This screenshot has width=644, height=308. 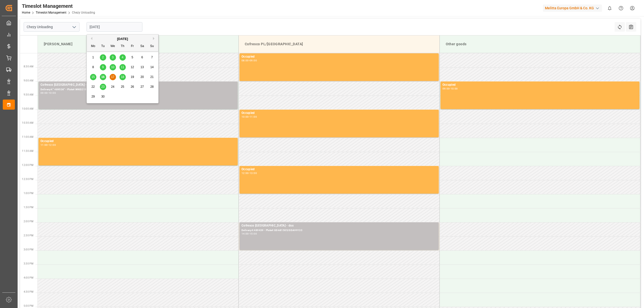 What do you see at coordinates (115, 27) in the screenshot?
I see `input: DD-MM-YYYY` at bounding box center [115, 27].